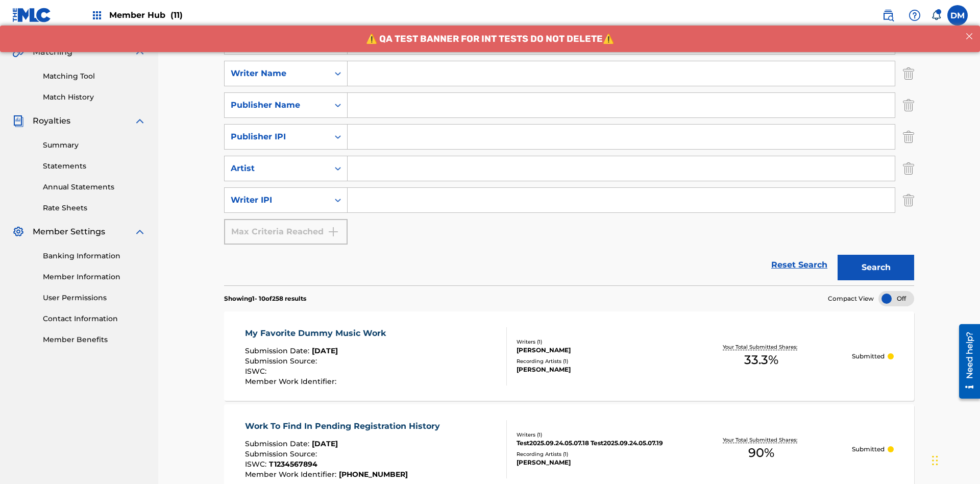 This screenshot has width=980, height=484. Describe the element at coordinates (851, 299) in the screenshot. I see `span: Compact View` at that location.